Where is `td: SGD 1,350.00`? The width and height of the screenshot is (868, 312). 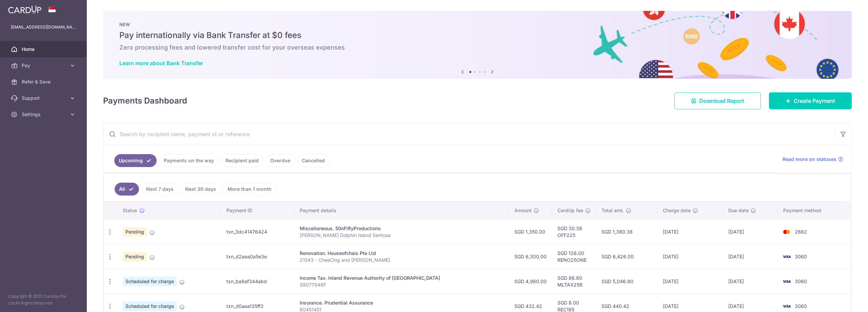 td: SGD 1,350.00 is located at coordinates (530, 232).